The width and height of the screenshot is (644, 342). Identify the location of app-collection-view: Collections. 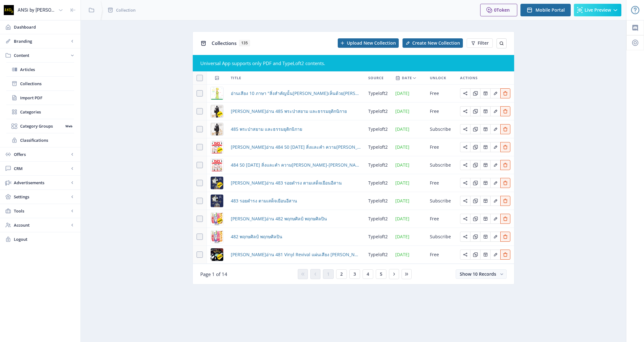
(353, 158).